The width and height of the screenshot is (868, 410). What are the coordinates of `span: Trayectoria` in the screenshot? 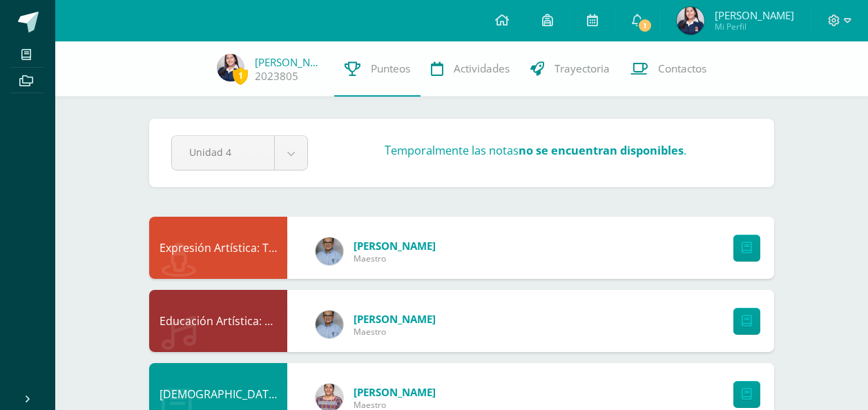 It's located at (582, 68).